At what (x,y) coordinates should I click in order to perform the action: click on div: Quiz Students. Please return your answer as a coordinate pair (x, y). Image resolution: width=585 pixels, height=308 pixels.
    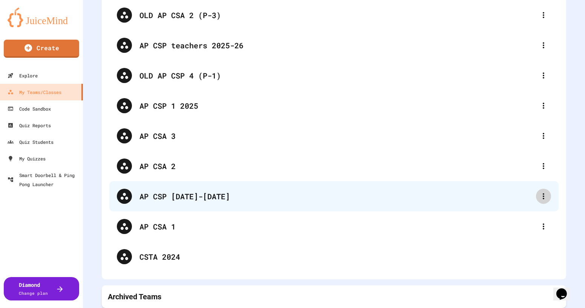
    Looking at the image, I should click on (31, 142).